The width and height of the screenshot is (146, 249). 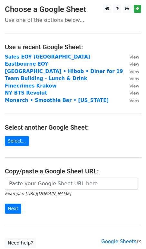 I want to click on h4: Select another Google Sheet:, so click(x=73, y=127).